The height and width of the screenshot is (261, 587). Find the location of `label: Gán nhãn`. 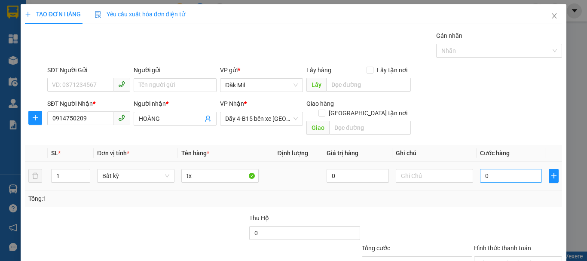

label: Gán nhãn is located at coordinates (449, 36).